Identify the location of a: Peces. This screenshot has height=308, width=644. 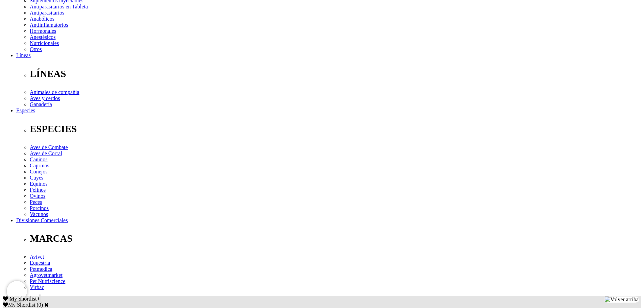
(36, 202).